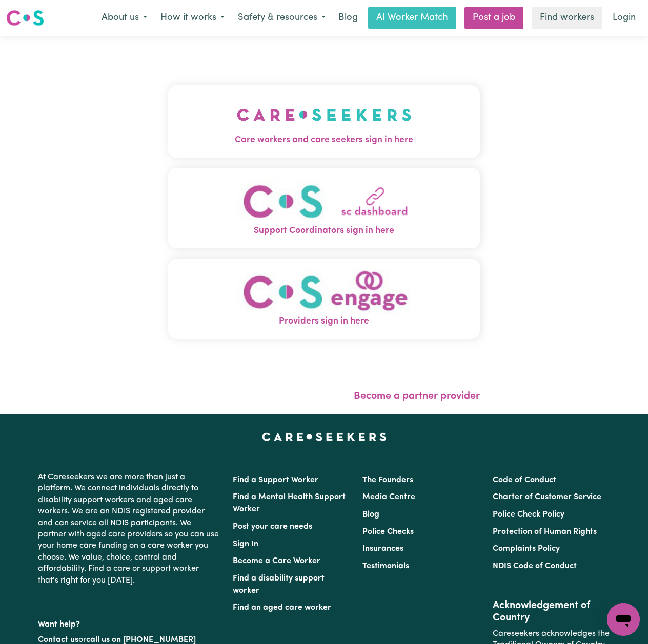 The width and height of the screenshot is (648, 644). I want to click on img: Careseekers logo, so click(25, 18).